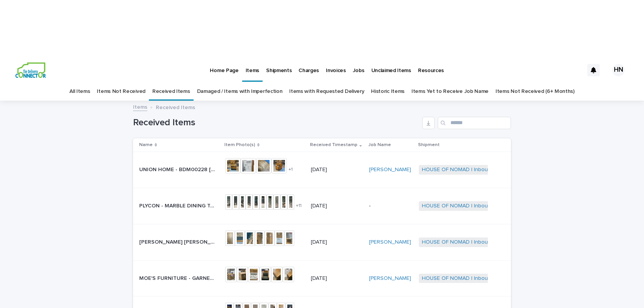 The height and width of the screenshot is (308, 644). Describe the element at coordinates (276, 123) in the screenshot. I see `h1: Received Items` at that location.